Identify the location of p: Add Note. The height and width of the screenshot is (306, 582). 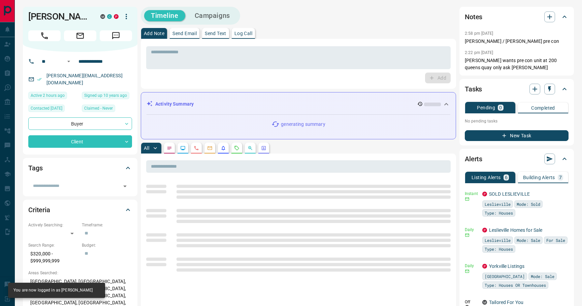
(154, 33).